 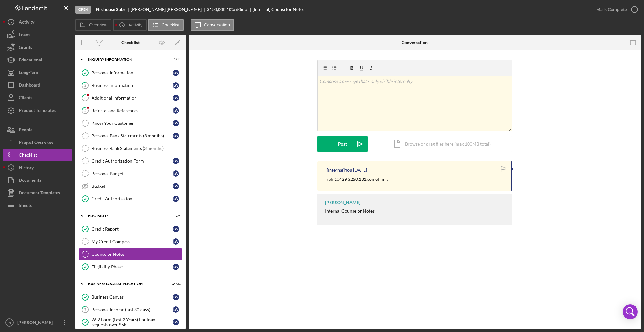 What do you see at coordinates (339, 170) in the screenshot?
I see `div: [Internal] You` at bounding box center [339, 170].